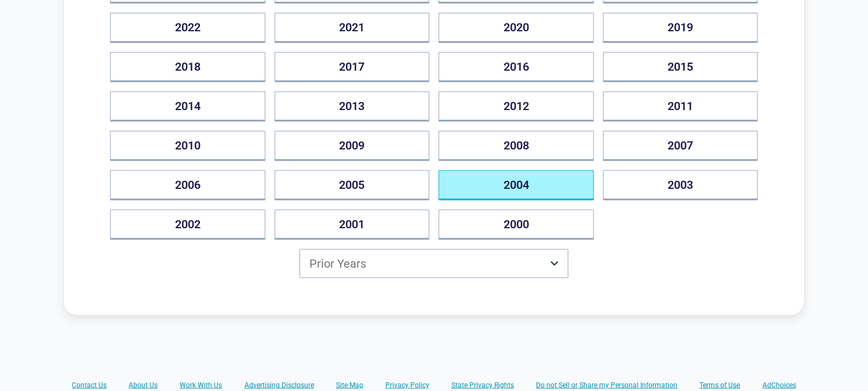 The width and height of the screenshot is (868, 391). Describe the element at coordinates (353, 146) in the screenshot. I see `button: 2009` at that location.